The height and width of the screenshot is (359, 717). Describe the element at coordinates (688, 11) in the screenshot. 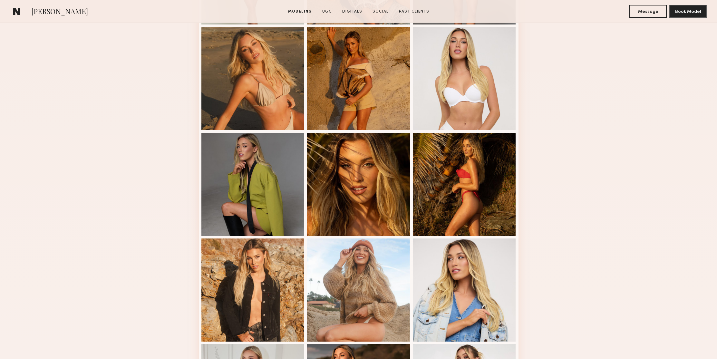

I see `a: Book Model` at that location.